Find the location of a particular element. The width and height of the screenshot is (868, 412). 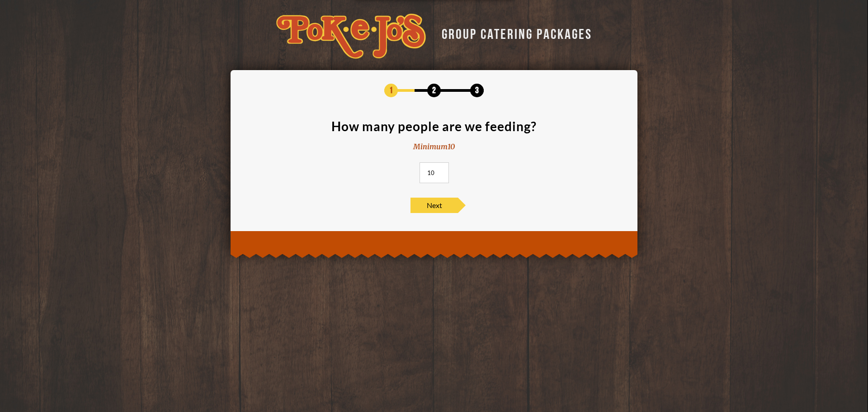

span: Next is located at coordinates (434, 205).